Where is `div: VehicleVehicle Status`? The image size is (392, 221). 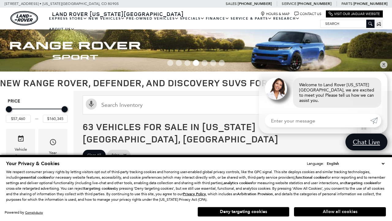 div: VehicleVehicle Status is located at coordinates (21, 146).